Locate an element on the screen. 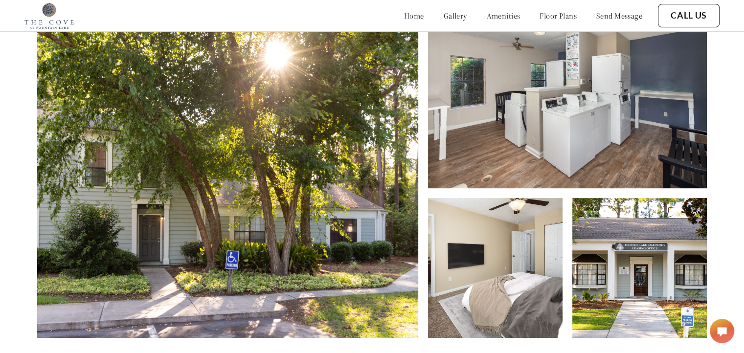 This screenshot has height=353, width=744. a: Call Us is located at coordinates (689, 16).